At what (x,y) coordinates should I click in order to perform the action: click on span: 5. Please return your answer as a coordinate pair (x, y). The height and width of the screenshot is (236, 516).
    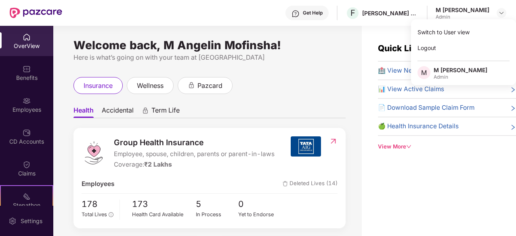
    Looking at the image, I should click on (217, 204).